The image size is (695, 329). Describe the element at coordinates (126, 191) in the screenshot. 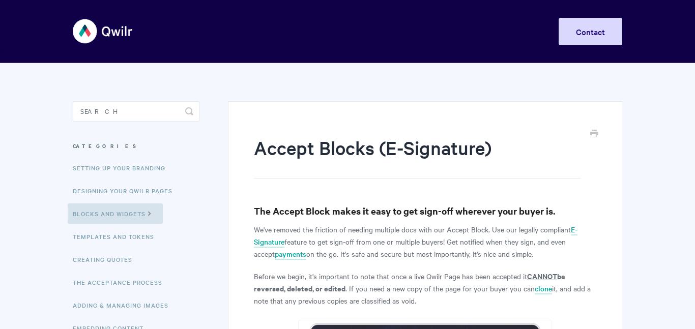

I see `a: Designing Your Qwilr Pages` at that location.